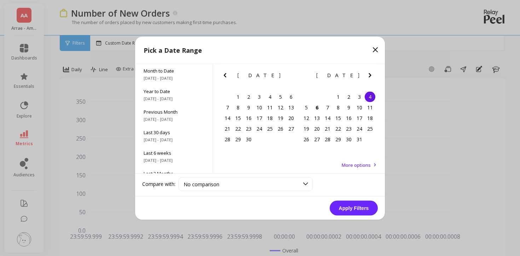  Describe the element at coordinates (238, 139) in the screenshot. I see `div: Choose Monday, September 29th, 2025` at that location.